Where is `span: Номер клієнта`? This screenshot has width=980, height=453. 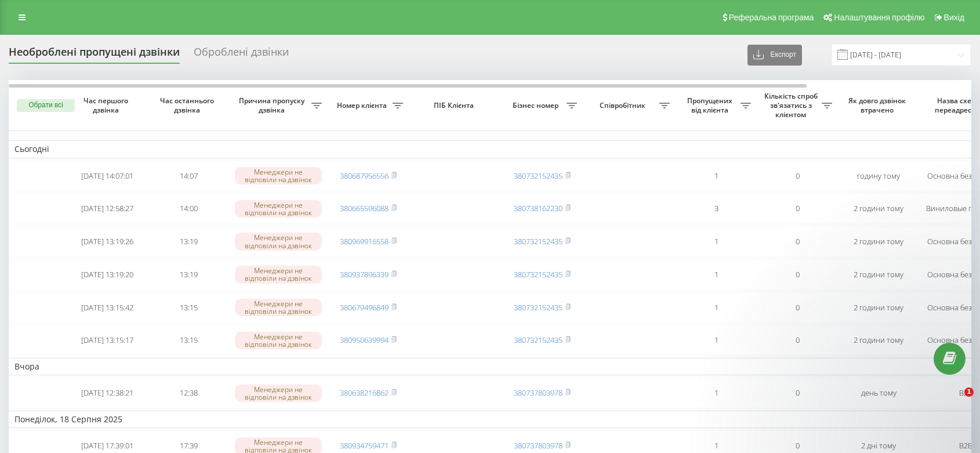 span: Номер клієнта is located at coordinates (363, 105).